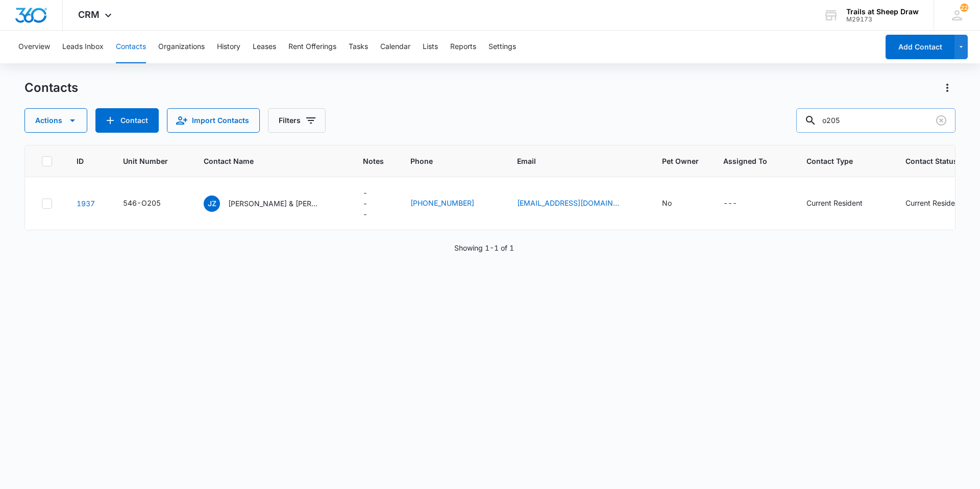 This screenshot has height=489, width=980. I want to click on button: Import Contacts, so click(213, 120).